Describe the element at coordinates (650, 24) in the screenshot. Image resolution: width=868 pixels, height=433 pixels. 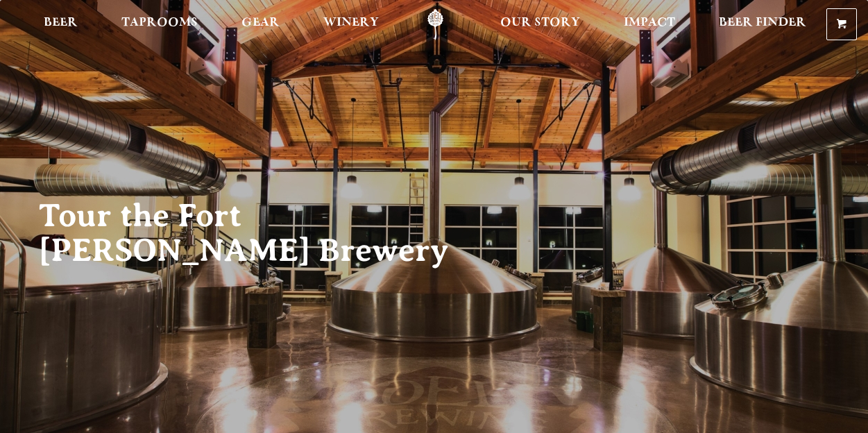
I see `a: Impact` at that location.